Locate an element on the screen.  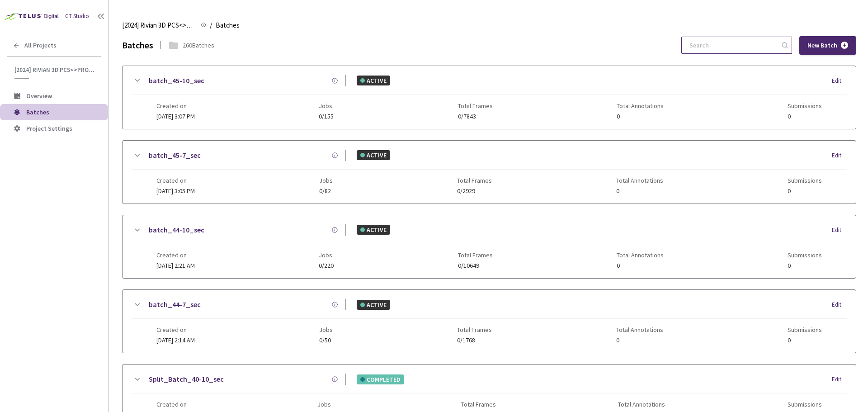
span: Project Settings is located at coordinates (49, 129).